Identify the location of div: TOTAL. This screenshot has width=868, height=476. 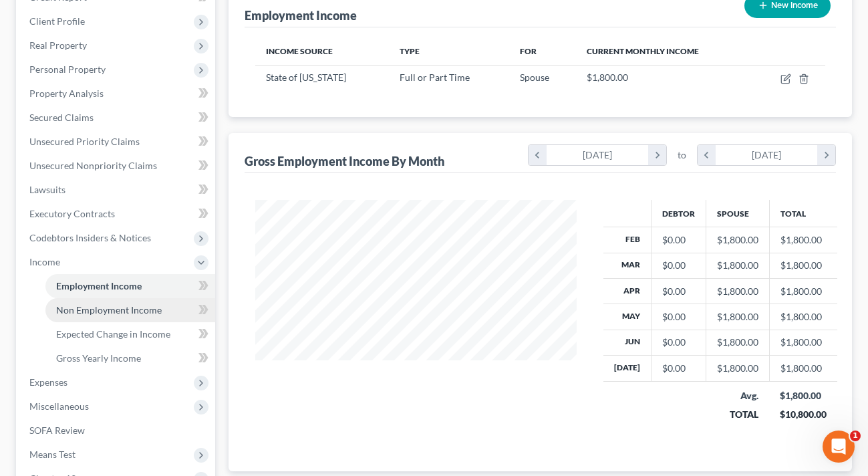
(737, 414).